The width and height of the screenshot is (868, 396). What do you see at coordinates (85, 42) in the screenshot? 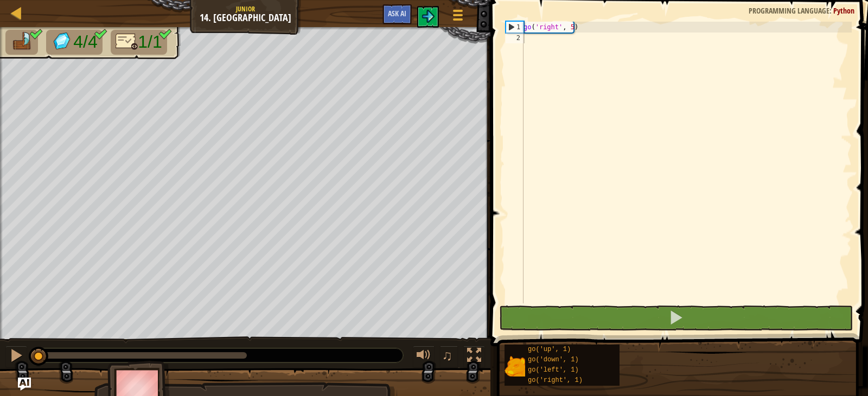
I see `span: 4/4` at bounding box center [85, 42].